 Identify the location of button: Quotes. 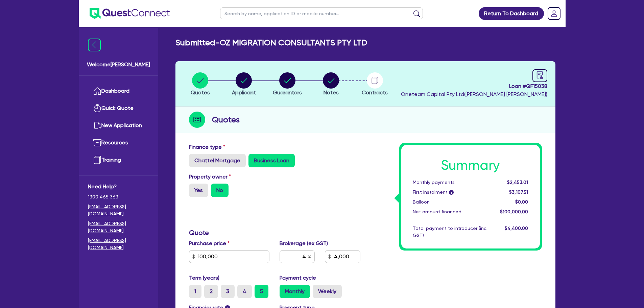
(200, 85).